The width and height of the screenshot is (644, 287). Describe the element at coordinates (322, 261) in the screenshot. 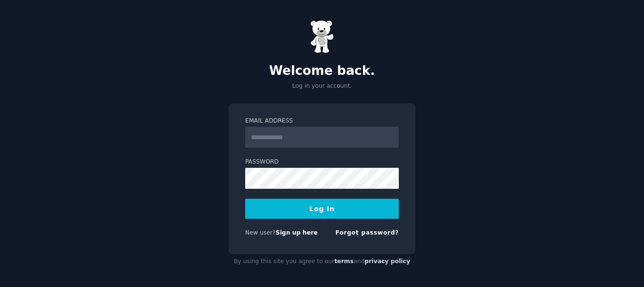

I see `div: By using this site you agree to our and` at that location.